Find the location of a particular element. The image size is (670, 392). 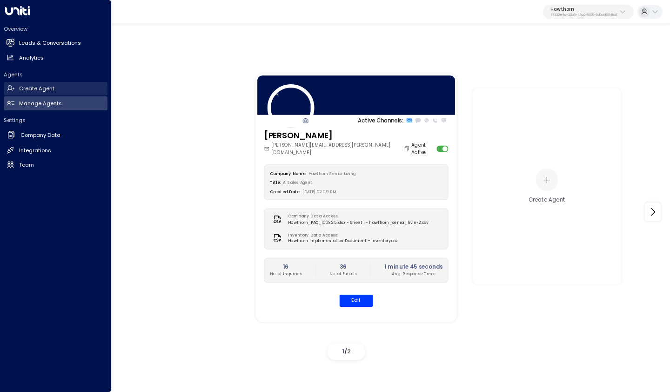

h2: 36 is located at coordinates (343, 267).